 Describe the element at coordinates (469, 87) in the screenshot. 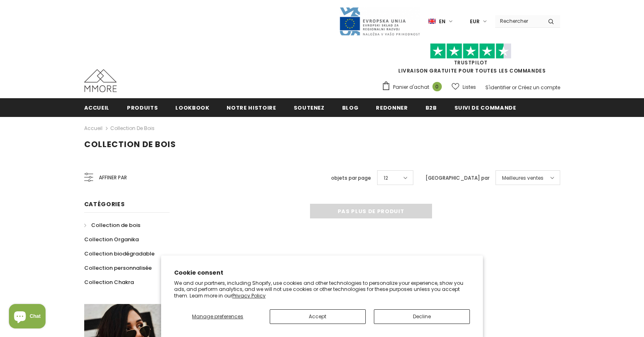

I see `span: Listes` at that location.